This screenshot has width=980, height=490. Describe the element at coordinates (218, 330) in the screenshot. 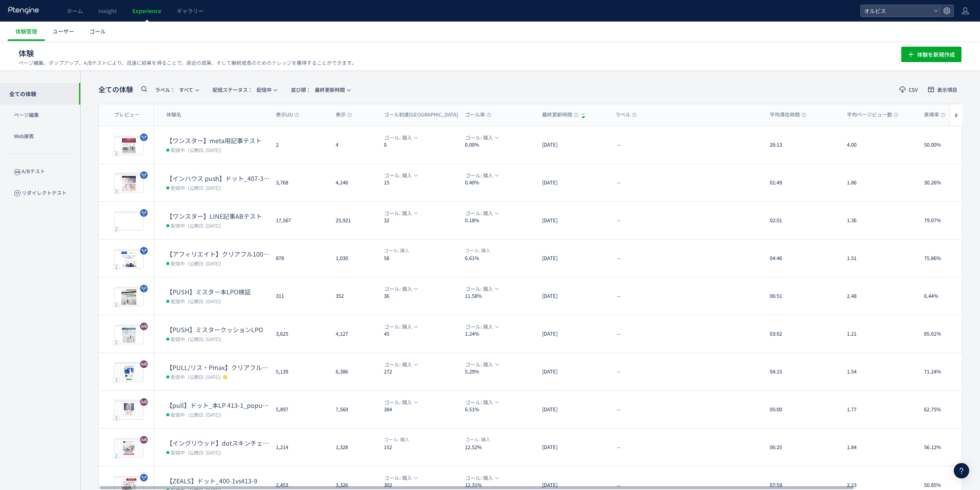

I see `dt: 【PUSH】ミスタークッションLPO` at that location.